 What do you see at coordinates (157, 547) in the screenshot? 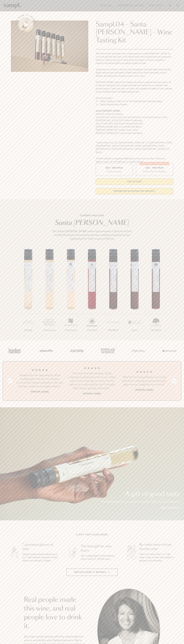
I see `h3: Re-order more of your favorite wine` at bounding box center [157, 547].